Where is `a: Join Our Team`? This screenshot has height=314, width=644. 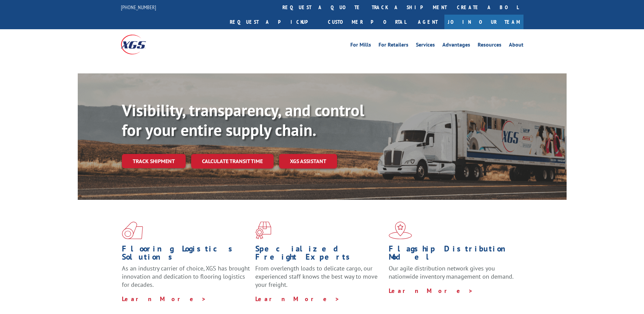 a: Join Our Team is located at coordinates (484, 22).